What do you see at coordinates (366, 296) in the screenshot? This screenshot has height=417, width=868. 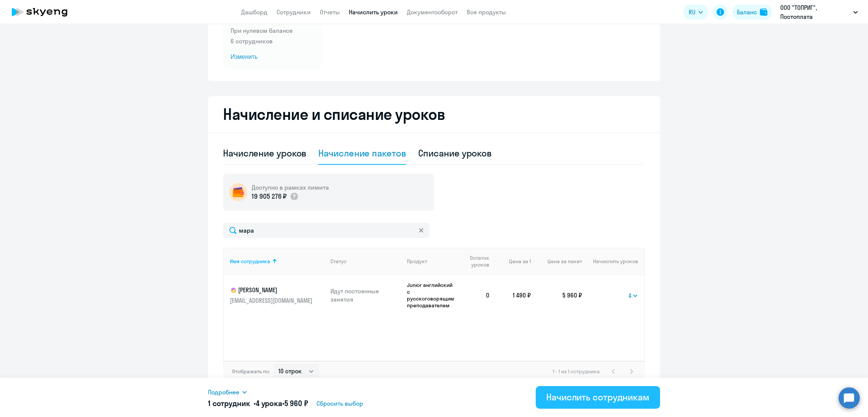 I see `p: Идут постоянные занятия` at bounding box center [366, 296].